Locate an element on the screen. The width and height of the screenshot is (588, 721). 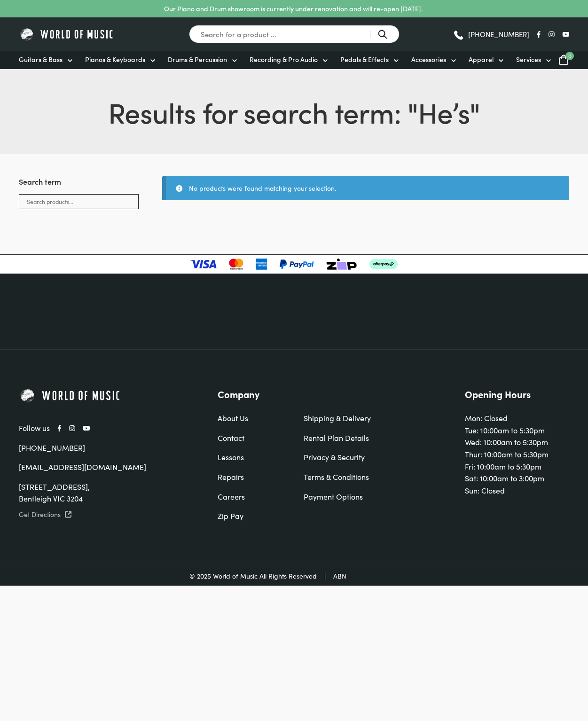
h1: Results for search term: " " is located at coordinates (294, 112).